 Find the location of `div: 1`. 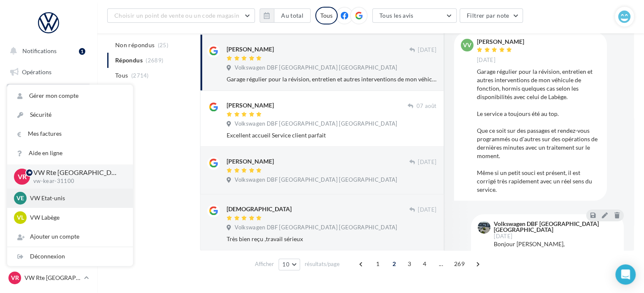

div: 1 is located at coordinates (82, 51).